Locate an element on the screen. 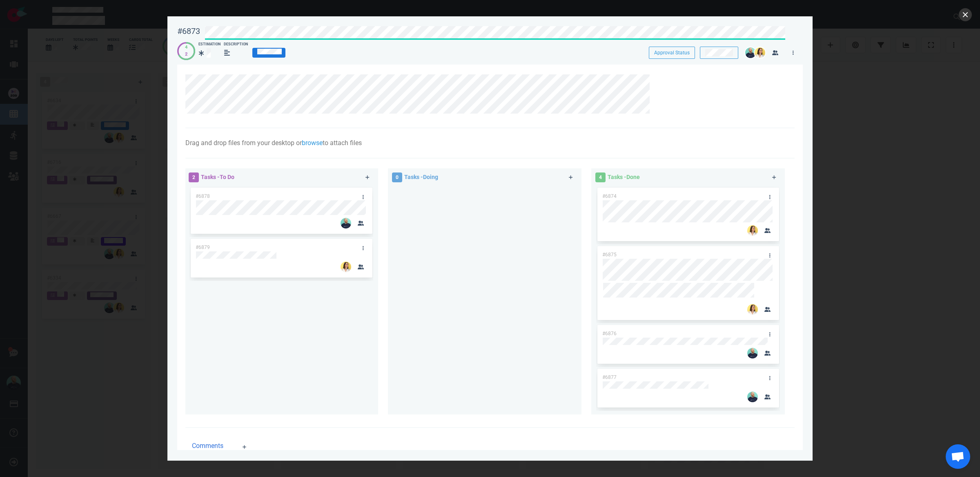 The width and height of the screenshot is (980, 477). div: #6873 is located at coordinates (189, 31).